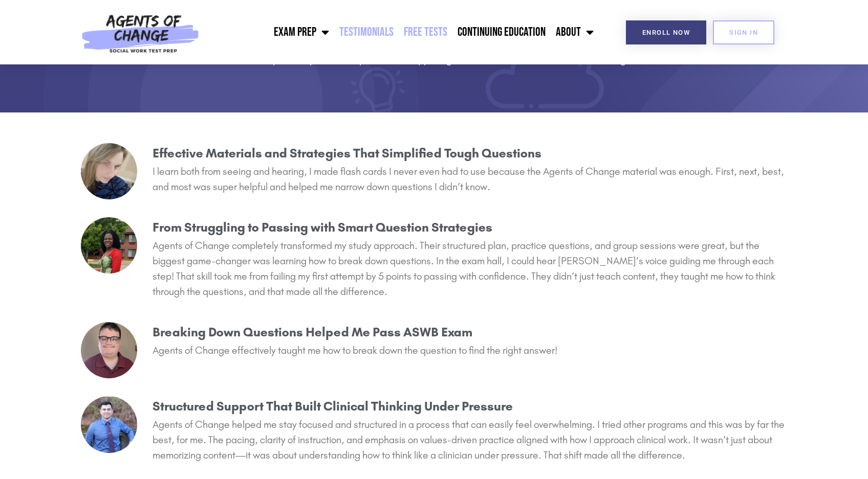  What do you see at coordinates (470, 440) in the screenshot?
I see `p: Agents of Change helped me stay focused and structured in a process that can easily feel overwhel...` at bounding box center [470, 440].